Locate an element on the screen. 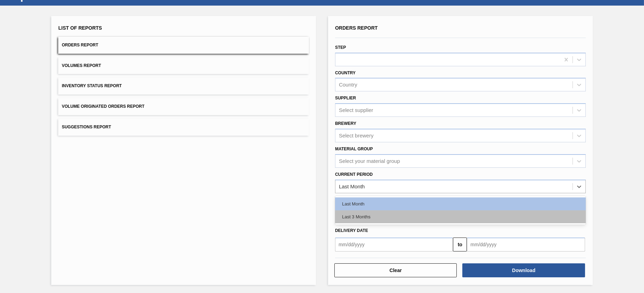  label: Country is located at coordinates (345, 73).